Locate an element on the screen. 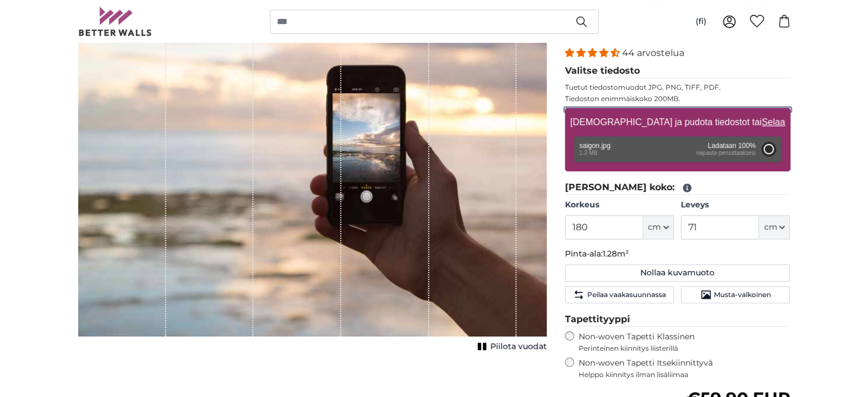 The image size is (868, 397). span: 44 arvostelua is located at coordinates (653, 53).